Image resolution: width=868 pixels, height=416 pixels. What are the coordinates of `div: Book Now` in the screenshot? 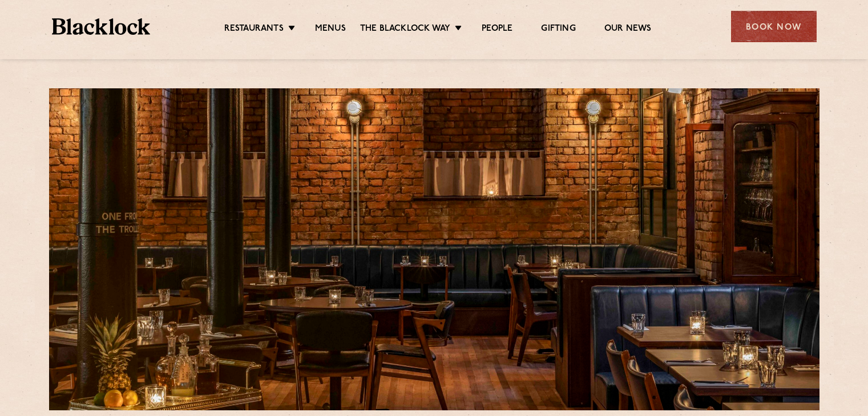 It's located at (774, 26).